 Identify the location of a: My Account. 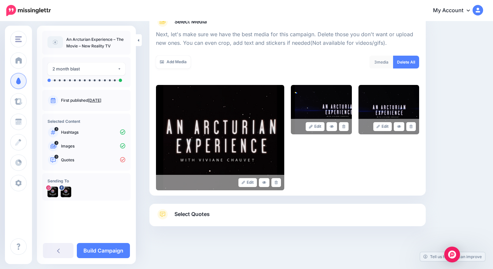
(455, 11).